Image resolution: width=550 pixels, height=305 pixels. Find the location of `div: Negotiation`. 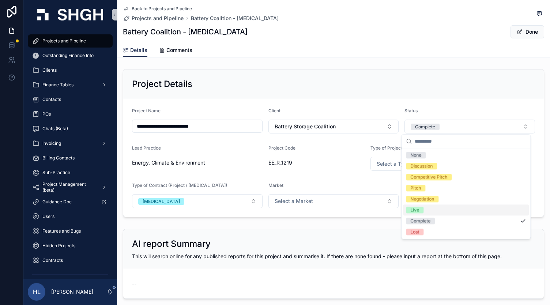

div: Negotiation is located at coordinates (422, 199).